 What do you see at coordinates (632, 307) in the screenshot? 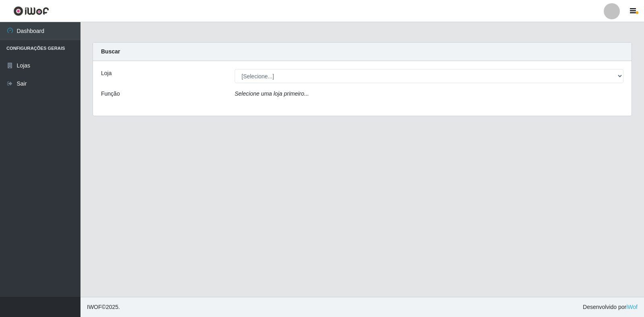
I see `a: iWof` at bounding box center [632, 307].